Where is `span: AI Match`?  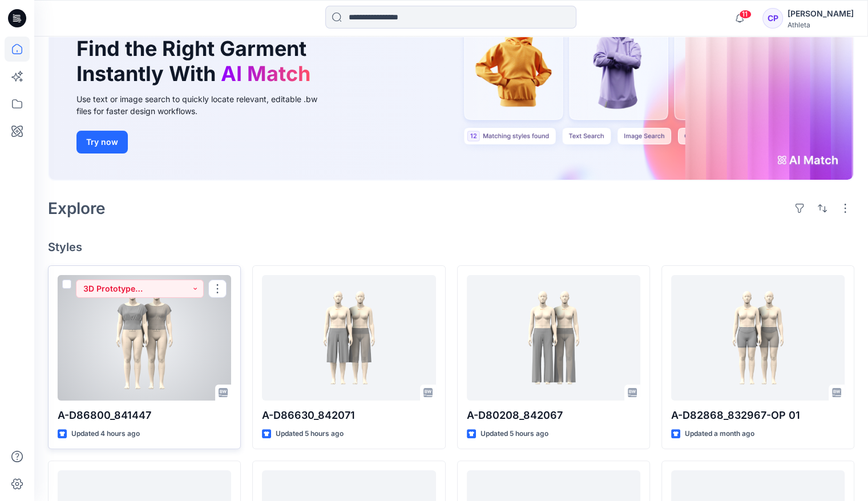 span: AI Match is located at coordinates (265, 74).